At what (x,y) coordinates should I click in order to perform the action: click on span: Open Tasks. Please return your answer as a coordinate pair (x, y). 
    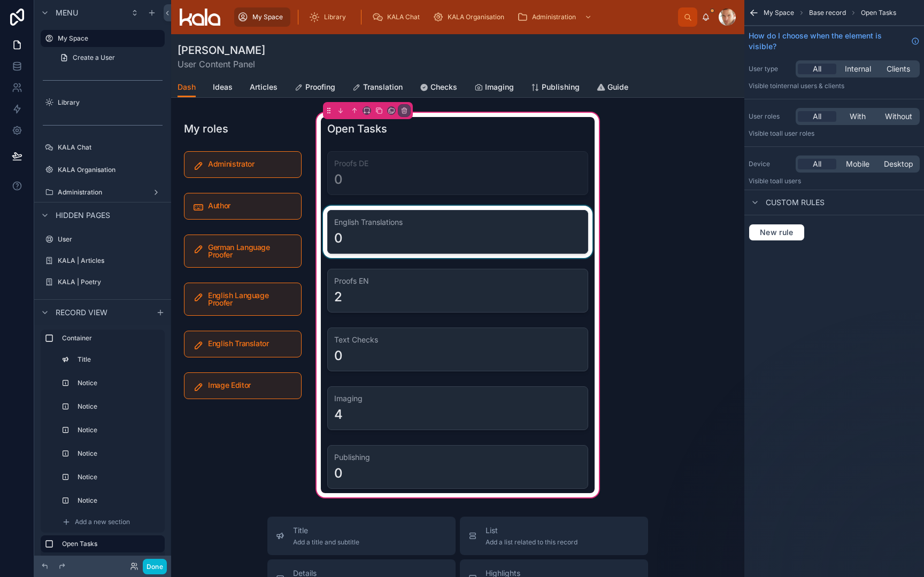
    Looking at the image, I should click on (878, 13).